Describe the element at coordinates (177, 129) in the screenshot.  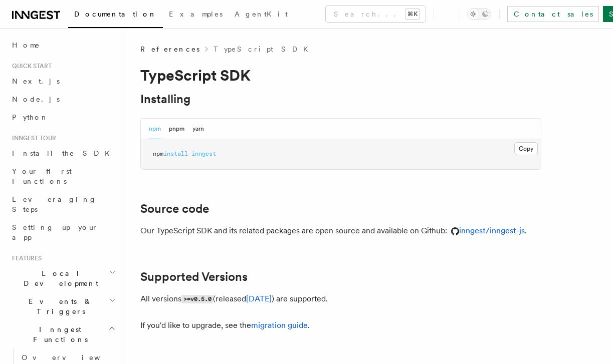
I see `button: pnpm` at that location.